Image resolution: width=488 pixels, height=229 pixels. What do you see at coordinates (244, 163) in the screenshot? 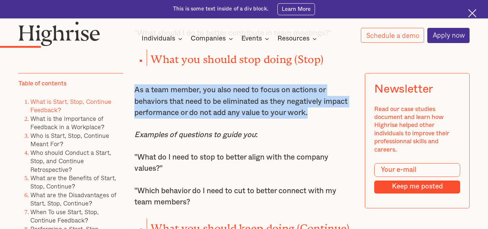
I see `p: "What do I need to stop to better align with the company values?"` at bounding box center [244, 163].